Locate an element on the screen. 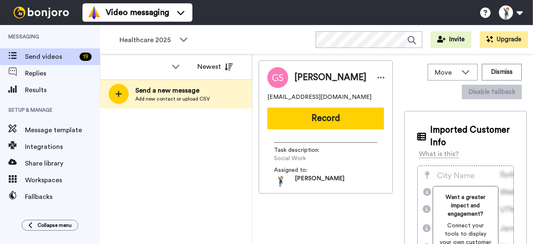  span: Assigned to: is located at coordinates (303, 170).